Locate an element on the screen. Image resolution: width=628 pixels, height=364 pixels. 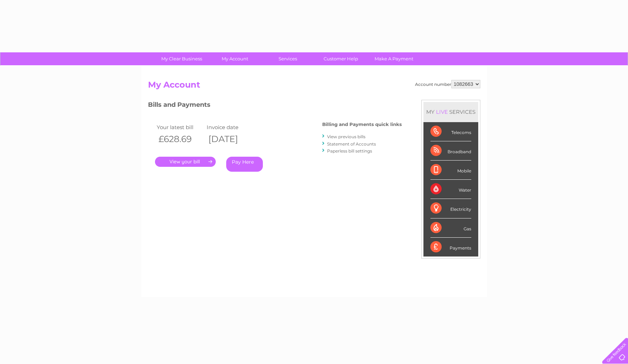
div: Mobile is located at coordinates (451, 170).